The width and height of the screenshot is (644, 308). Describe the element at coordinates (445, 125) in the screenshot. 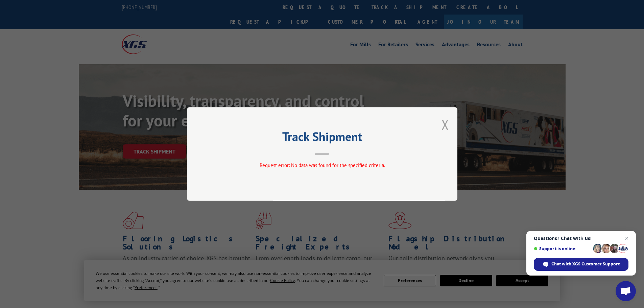

I see `button: Close modal` at that location.